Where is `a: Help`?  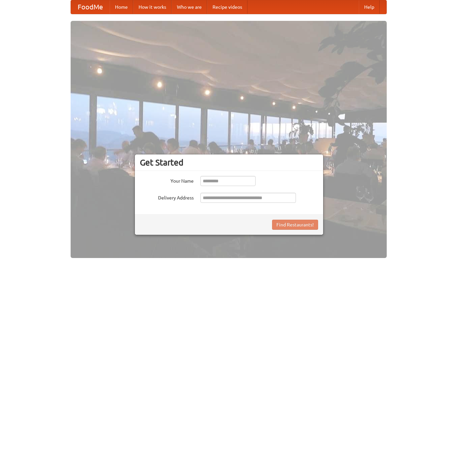
a: Help is located at coordinates (369, 7).